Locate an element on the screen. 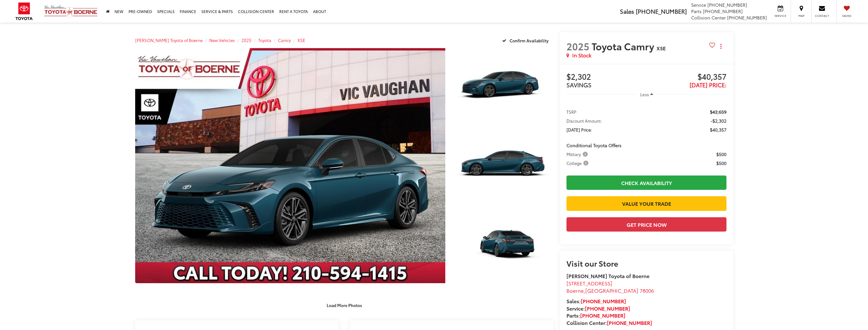 This screenshot has height=330, width=868. button: Load More Photos is located at coordinates (344, 305).